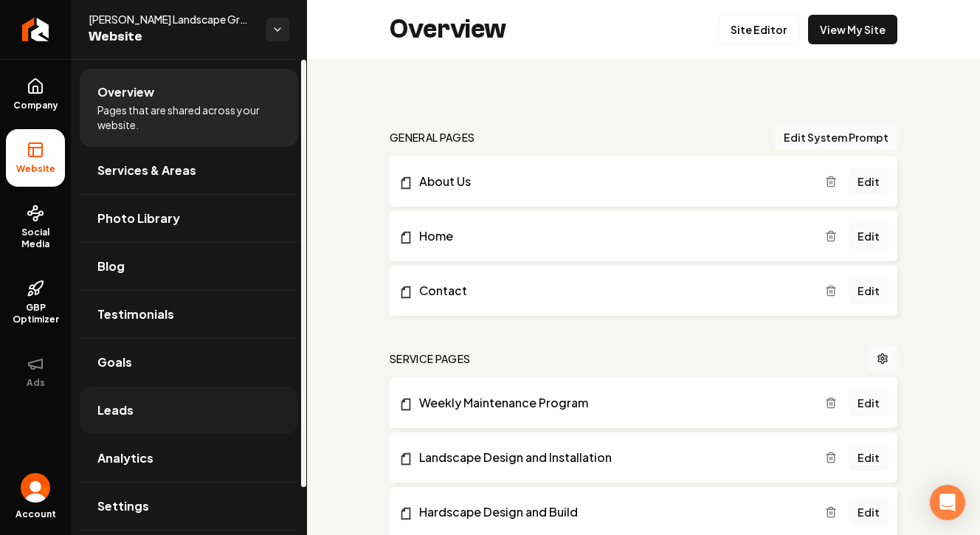  I want to click on a: Leads, so click(189, 410).